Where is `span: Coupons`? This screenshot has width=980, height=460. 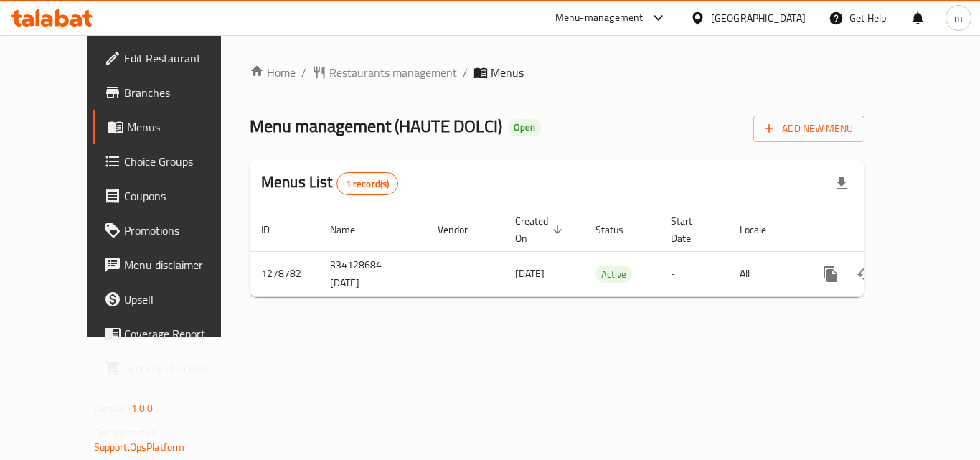
span: Coupons is located at coordinates (182, 196).